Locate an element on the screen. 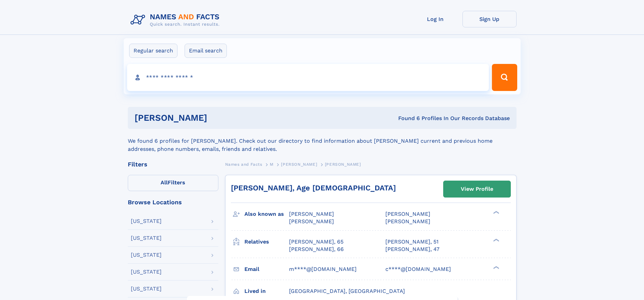 This screenshot has width=644, height=300. a: Names and Facts is located at coordinates (244, 164).